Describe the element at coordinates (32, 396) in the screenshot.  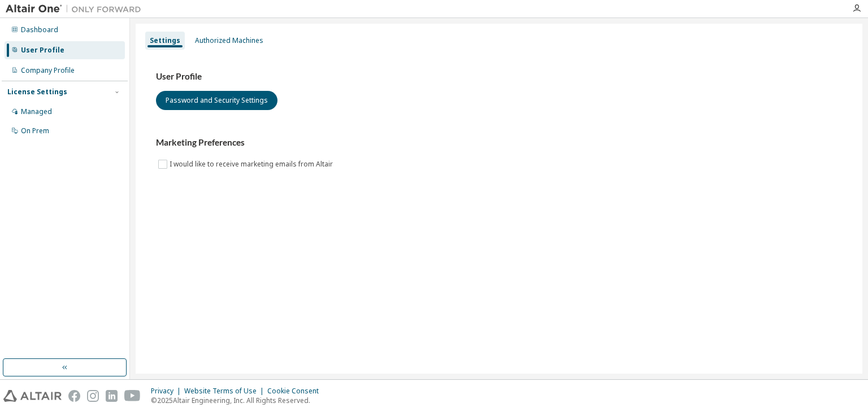
I see `img: altair_logo.svg` at that location.